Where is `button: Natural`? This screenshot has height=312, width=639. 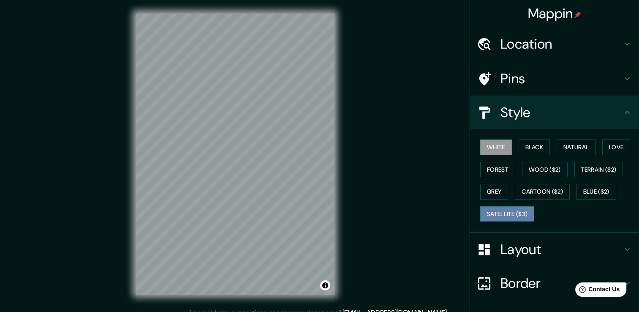
button: Natural is located at coordinates (576, 147).